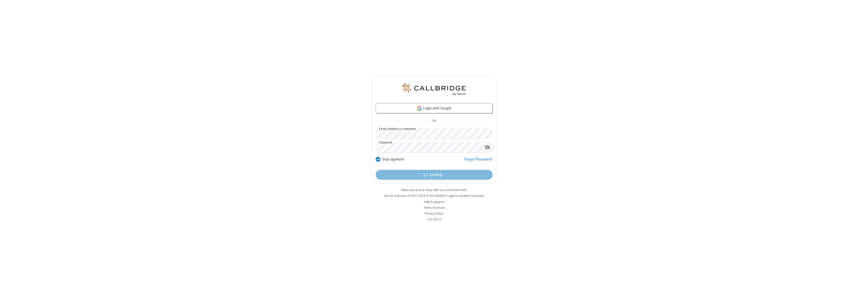  Describe the element at coordinates (419, 109) in the screenshot. I see `img: google-icon.png` at that location.